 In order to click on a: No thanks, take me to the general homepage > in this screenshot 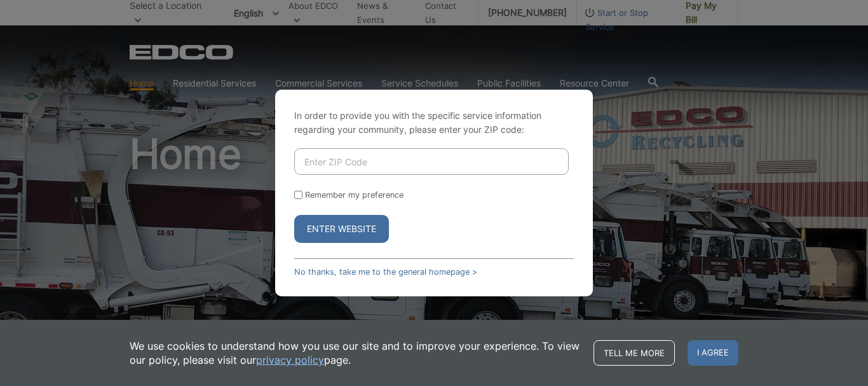, I will do `click(386, 271)`.